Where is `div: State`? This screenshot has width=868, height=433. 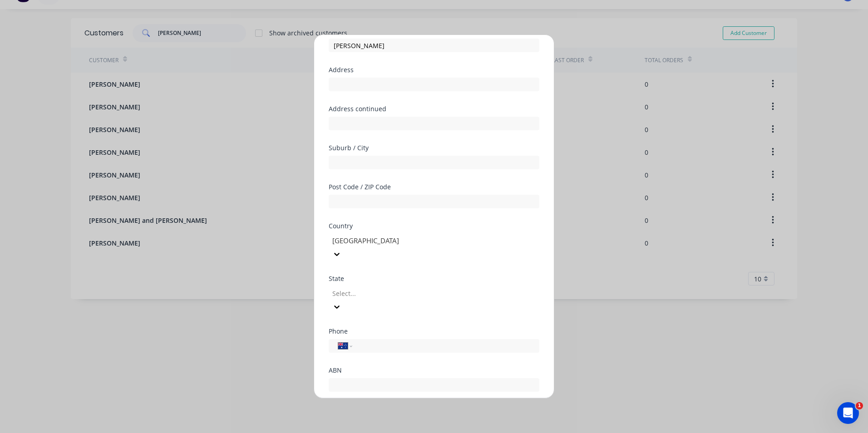 div: State is located at coordinates (434, 279).